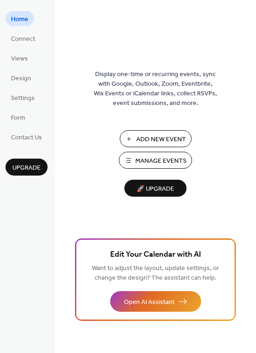 This screenshot has height=353, width=256. Describe the element at coordinates (156, 255) in the screenshot. I see `span: Edit Your Calendar with AI` at that location.